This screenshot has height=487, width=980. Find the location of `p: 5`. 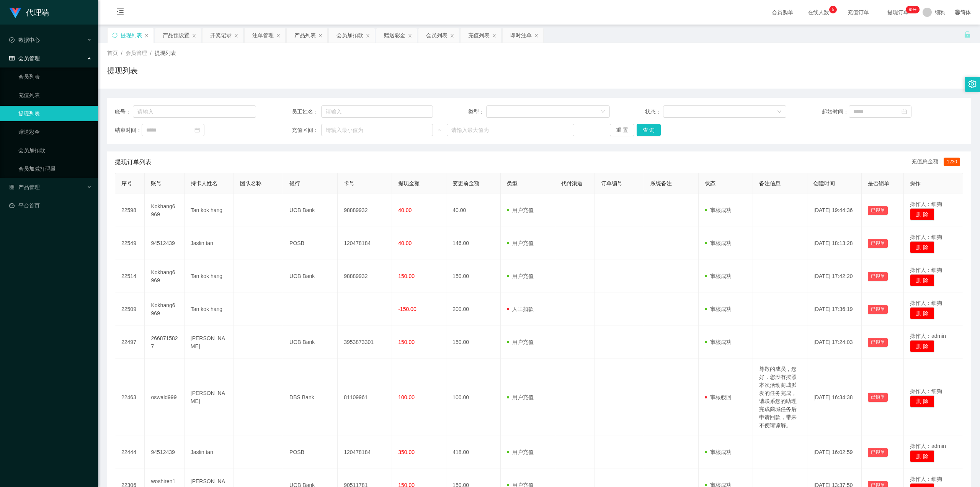

p: 5 is located at coordinates (833, 9).